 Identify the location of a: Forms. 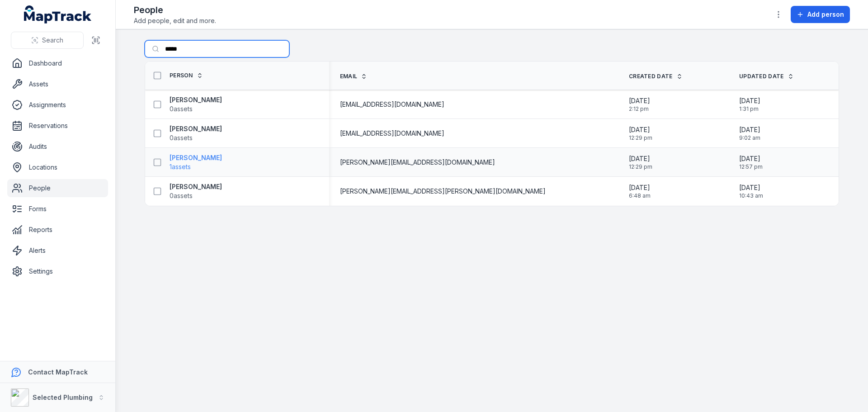
(57, 209).